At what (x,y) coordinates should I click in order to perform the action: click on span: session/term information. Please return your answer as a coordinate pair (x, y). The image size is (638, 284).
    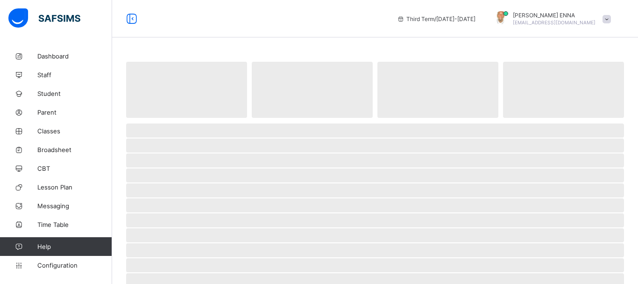
    Looking at the image, I should click on (436, 19).